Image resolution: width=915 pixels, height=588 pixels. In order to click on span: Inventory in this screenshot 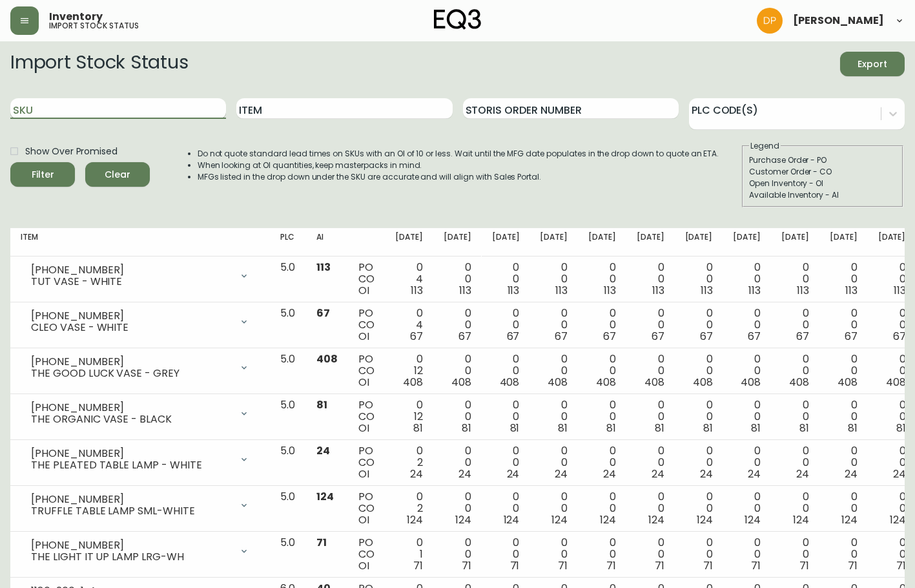, I will do `click(76, 17)`.